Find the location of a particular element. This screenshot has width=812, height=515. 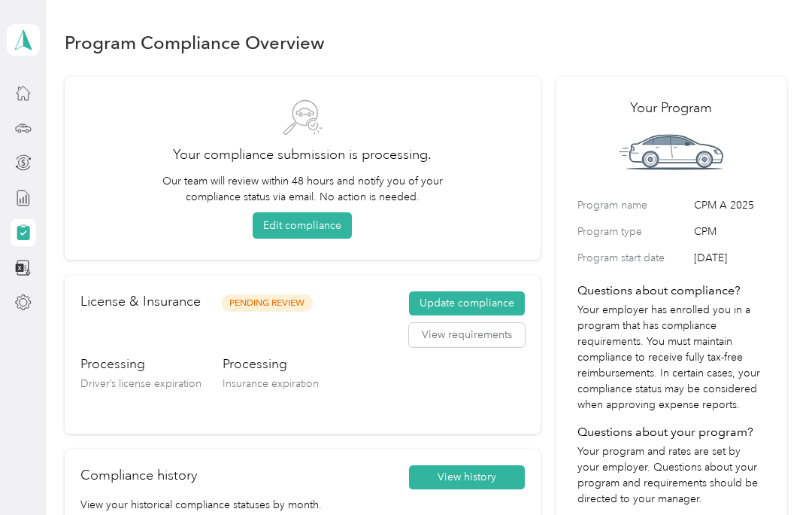

h2: Your Program is located at coordinates (671, 108).